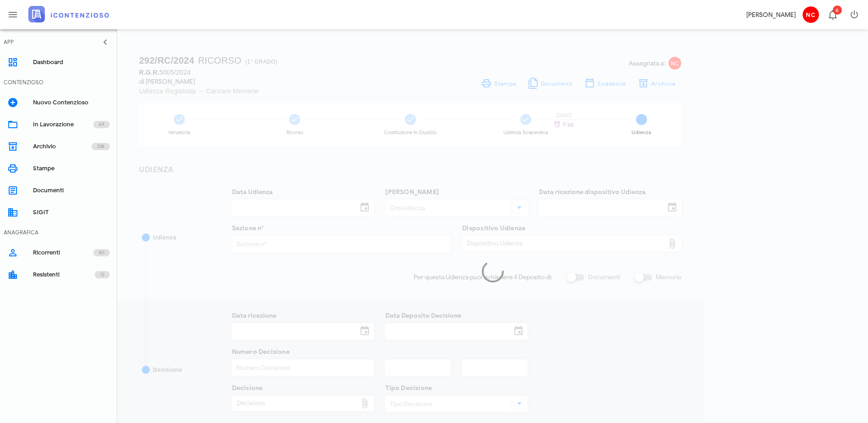  I want to click on div: Nuovo Contenzioso, so click(72, 102).